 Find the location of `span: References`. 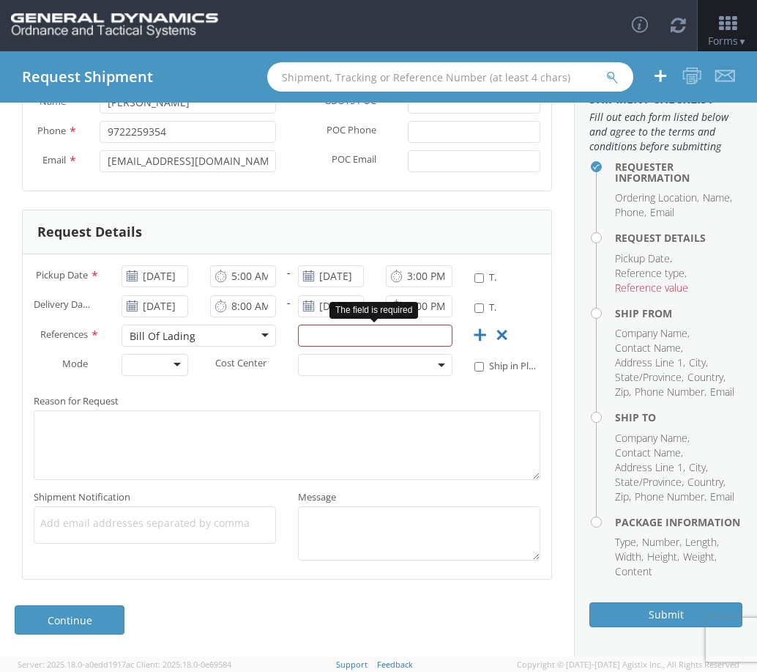

span: References is located at coordinates (64, 334).